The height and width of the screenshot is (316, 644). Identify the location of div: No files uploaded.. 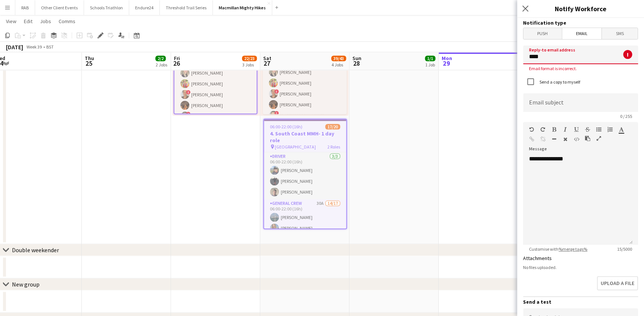
(581, 267).